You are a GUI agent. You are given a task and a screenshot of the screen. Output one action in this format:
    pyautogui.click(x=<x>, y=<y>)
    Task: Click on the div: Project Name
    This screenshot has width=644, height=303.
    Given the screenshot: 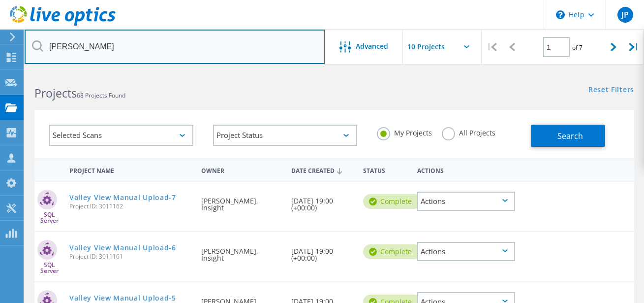 What is the action you would take?
    pyautogui.click(x=130, y=169)
    